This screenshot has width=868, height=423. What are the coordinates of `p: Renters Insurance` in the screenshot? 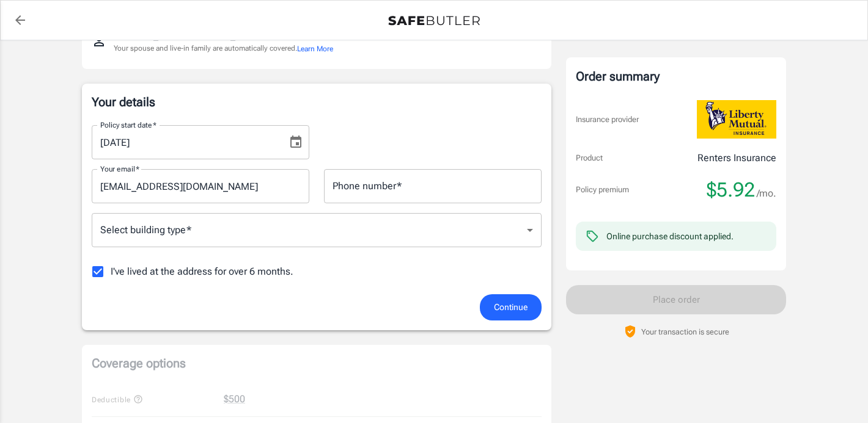 It's located at (737, 158).